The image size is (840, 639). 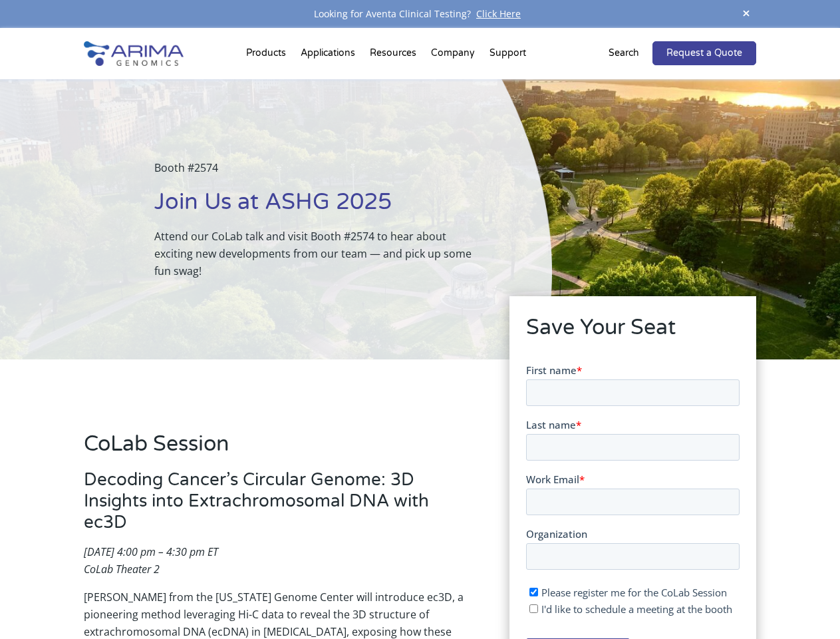 I want to click on h2: CoLab Session, so click(x=278, y=449).